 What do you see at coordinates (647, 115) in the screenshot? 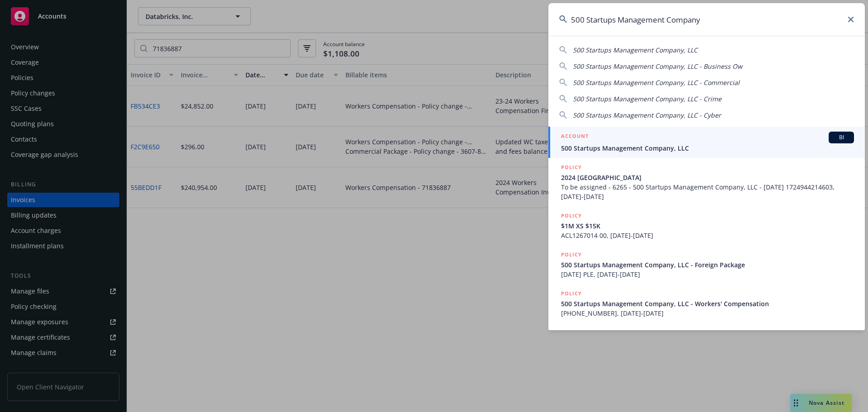
I see `span: 500 Startups Management Company, LLC - Cyber` at bounding box center [647, 115].